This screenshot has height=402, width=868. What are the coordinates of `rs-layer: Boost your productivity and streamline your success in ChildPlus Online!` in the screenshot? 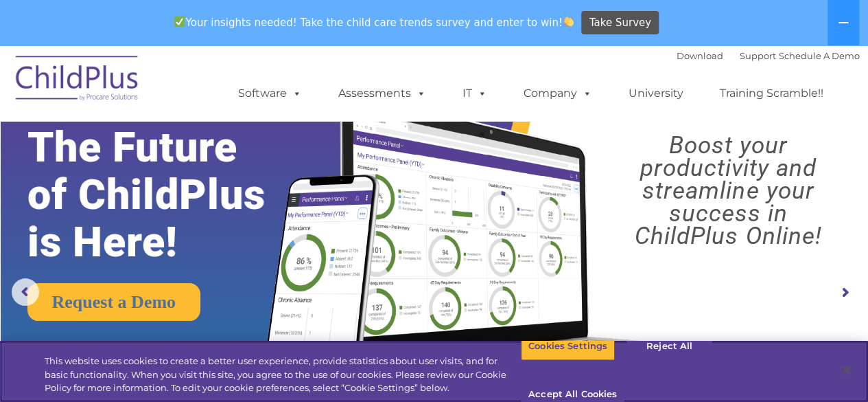 It's located at (728, 190).